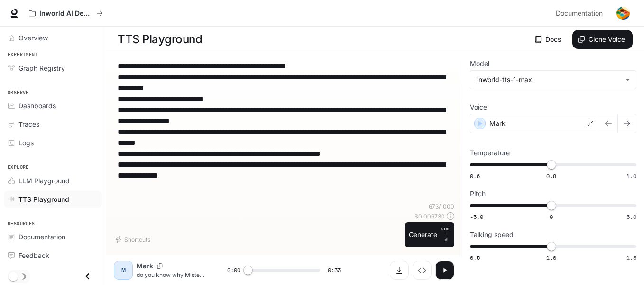  I want to click on span: Logs, so click(26, 142).